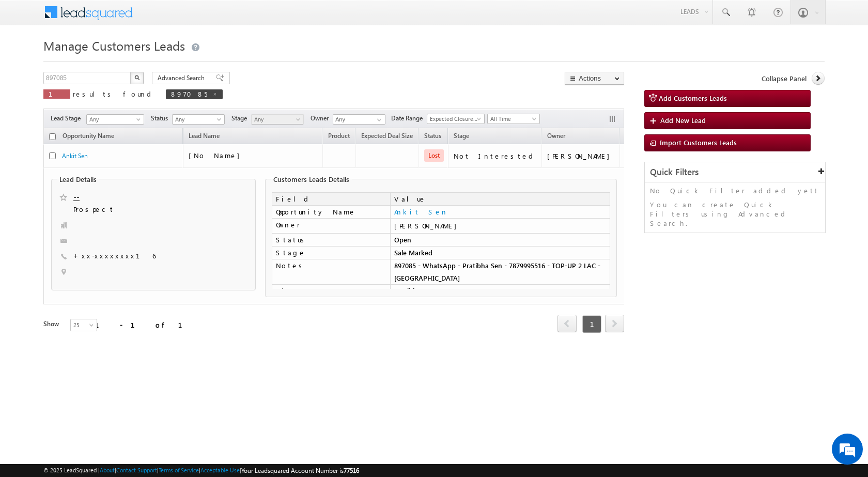 The width and height of the screenshot is (868, 477). What do you see at coordinates (698, 142) in the screenshot?
I see `span: Import Customers Leads` at bounding box center [698, 142].